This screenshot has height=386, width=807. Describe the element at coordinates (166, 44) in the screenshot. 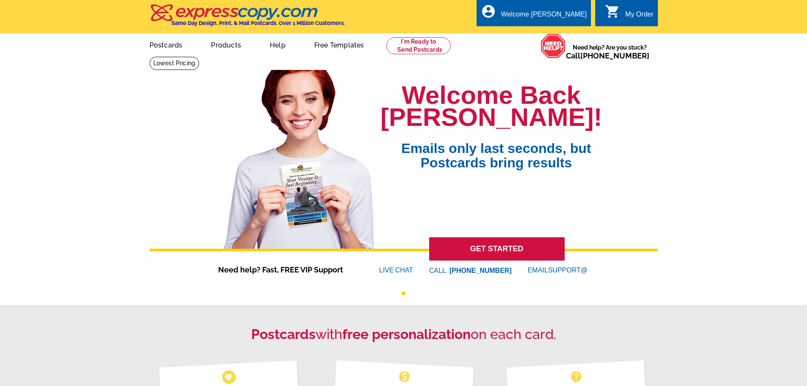

I see `a: Postcards` at that location.